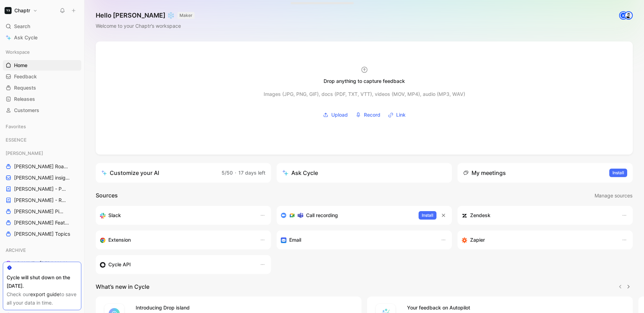 This screenshot has height=313, width=644. What do you see at coordinates (227, 172) in the screenshot?
I see `span: 5/50` at bounding box center [227, 172].